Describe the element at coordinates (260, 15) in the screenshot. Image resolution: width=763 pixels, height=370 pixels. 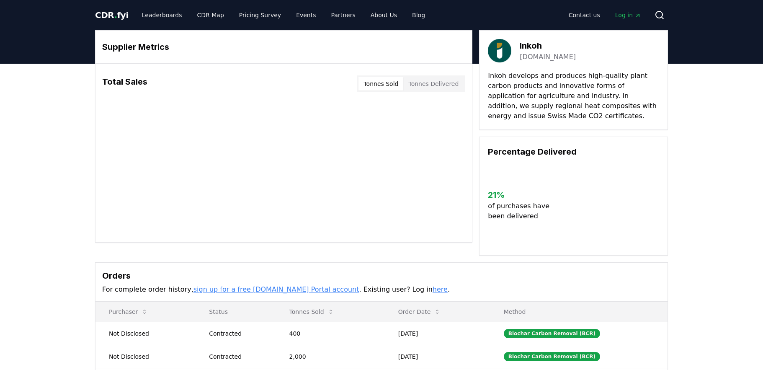
I see `a: Pricing Survey` at that location.